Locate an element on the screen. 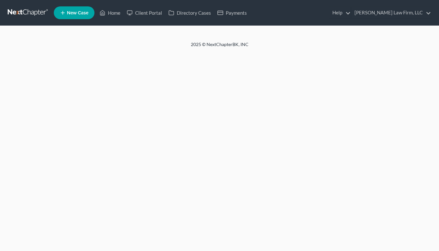  a: Directory Cases is located at coordinates (189, 13).